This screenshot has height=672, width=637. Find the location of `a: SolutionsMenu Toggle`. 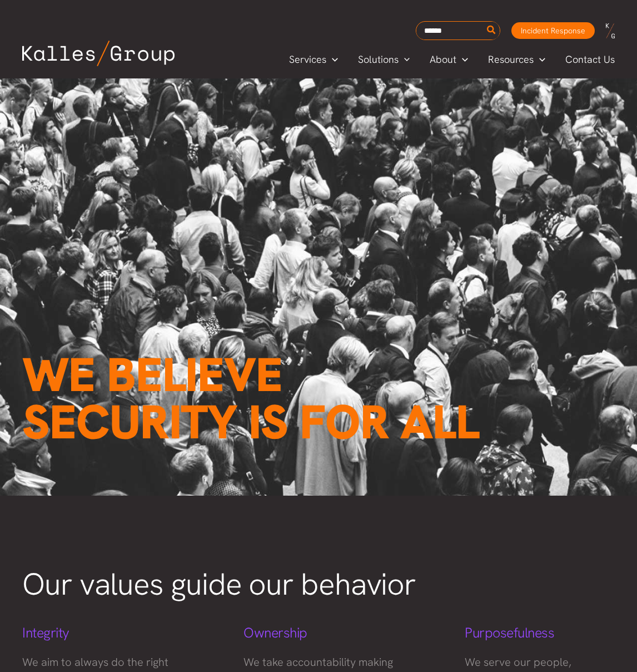

a: SolutionsMenu Toggle is located at coordinates (384, 59).